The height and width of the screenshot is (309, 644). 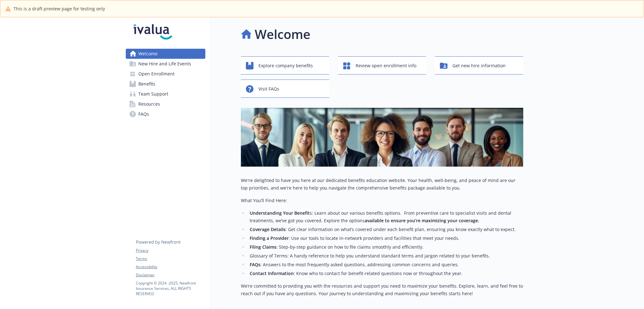 I want to click on button: Review open enrollment info, so click(x=382, y=65).